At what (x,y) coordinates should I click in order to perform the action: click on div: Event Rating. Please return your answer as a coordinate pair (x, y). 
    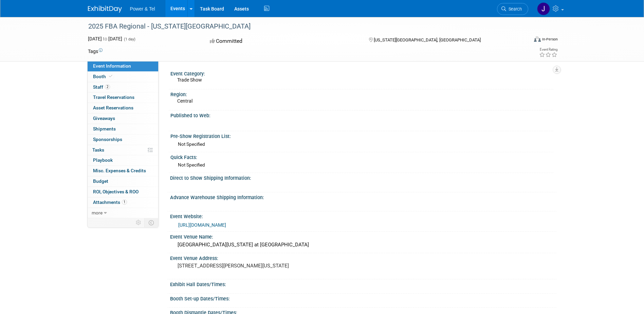
    Looking at the image, I should click on (549, 50).